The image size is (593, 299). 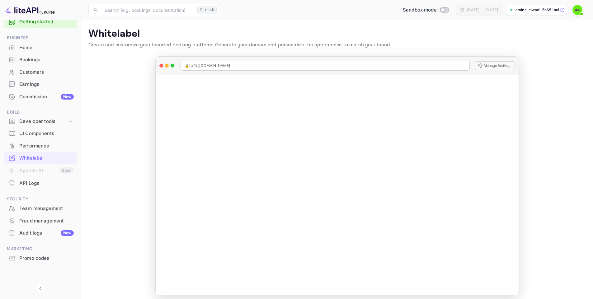 What do you see at coordinates (40, 112) in the screenshot?
I see `span: Build` at bounding box center [40, 112].